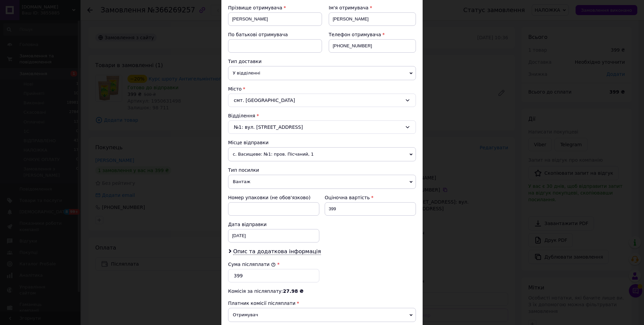 The width and height of the screenshot is (644, 325). Describe the element at coordinates (371, 197) in the screenshot. I see `div: Оціночна вартість` at that location.